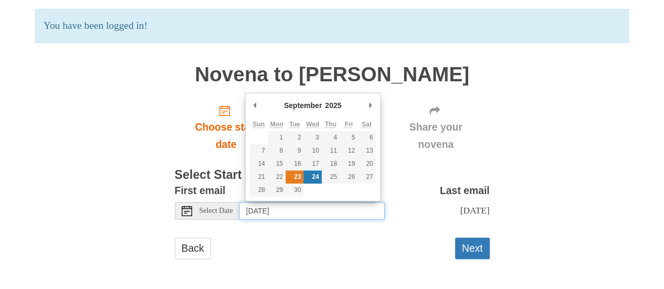 The image size is (664, 289). What do you see at coordinates (333, 106) in the screenshot?
I see `div: 2025` at bounding box center [333, 106].